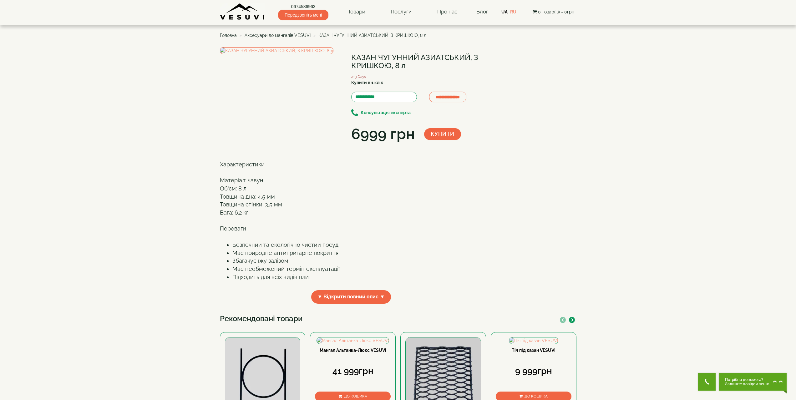  I want to click on span: Передзвоніть мені, so click(303, 15).